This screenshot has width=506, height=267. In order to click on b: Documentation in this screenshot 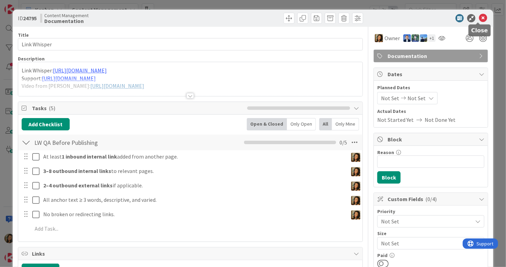, I will do `click(66, 21)`.